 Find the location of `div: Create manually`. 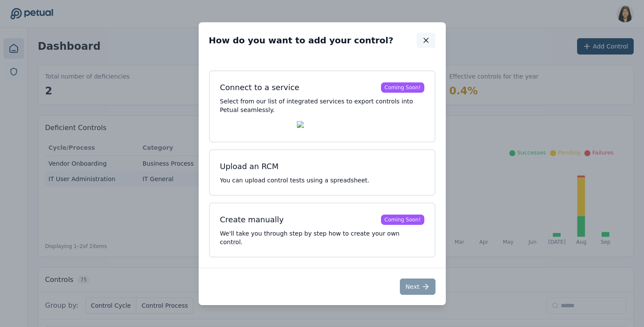

div: Create manually is located at coordinates (252, 220).